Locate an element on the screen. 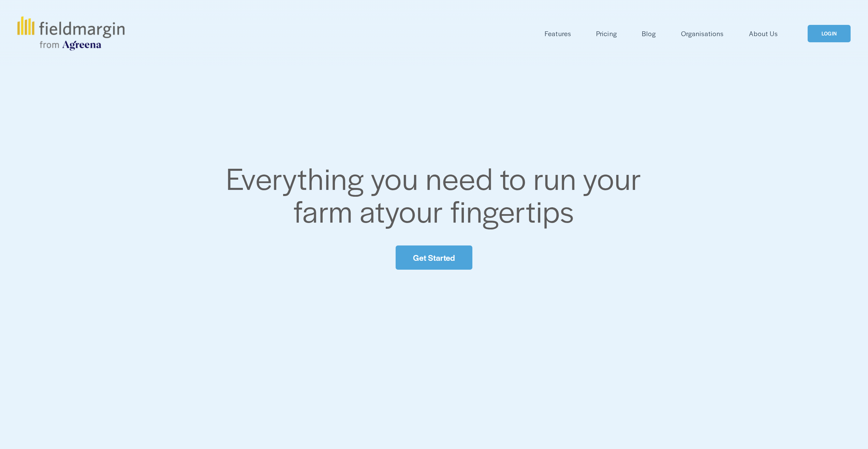 This screenshot has width=868, height=449. a: Blog is located at coordinates (648, 33).